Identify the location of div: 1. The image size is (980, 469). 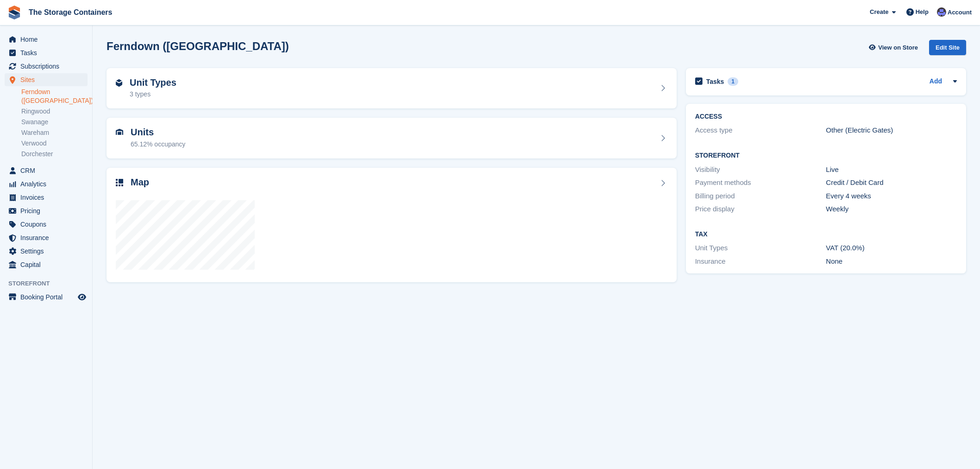
(733, 82).